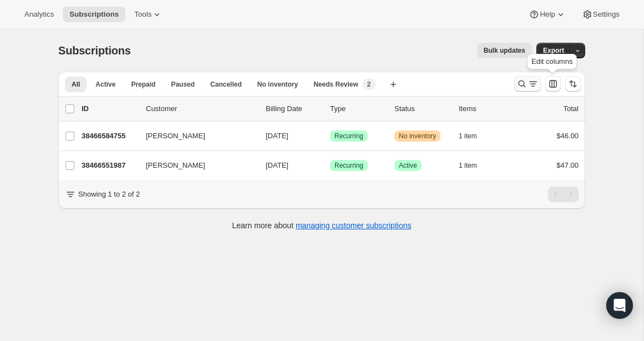 This screenshot has height=341, width=644. Describe the element at coordinates (148, 15) in the screenshot. I see `button: Tools` at that location.